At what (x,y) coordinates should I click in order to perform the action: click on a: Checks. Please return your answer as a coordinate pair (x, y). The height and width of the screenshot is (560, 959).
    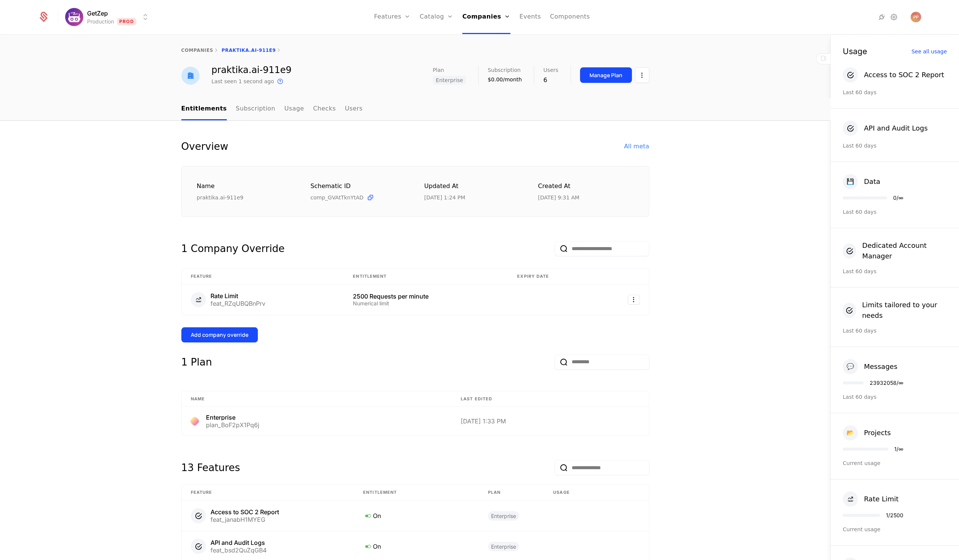
    Looking at the image, I should click on (324, 109).